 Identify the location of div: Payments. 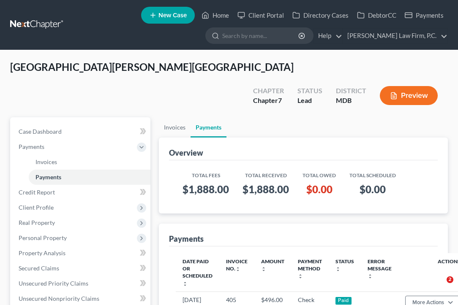
(186, 239).